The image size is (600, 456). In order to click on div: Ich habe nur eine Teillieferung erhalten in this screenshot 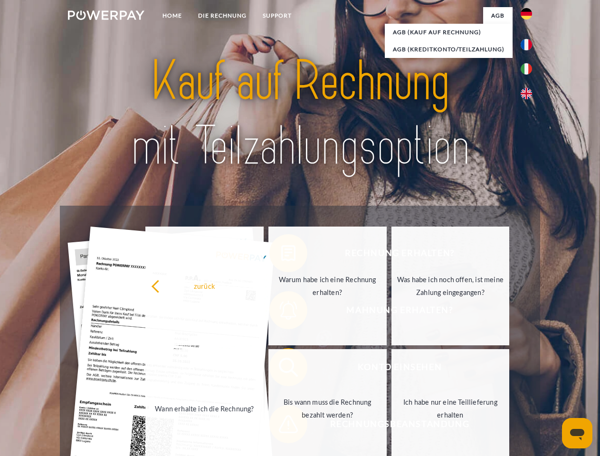, I will do `click(451, 409)`.